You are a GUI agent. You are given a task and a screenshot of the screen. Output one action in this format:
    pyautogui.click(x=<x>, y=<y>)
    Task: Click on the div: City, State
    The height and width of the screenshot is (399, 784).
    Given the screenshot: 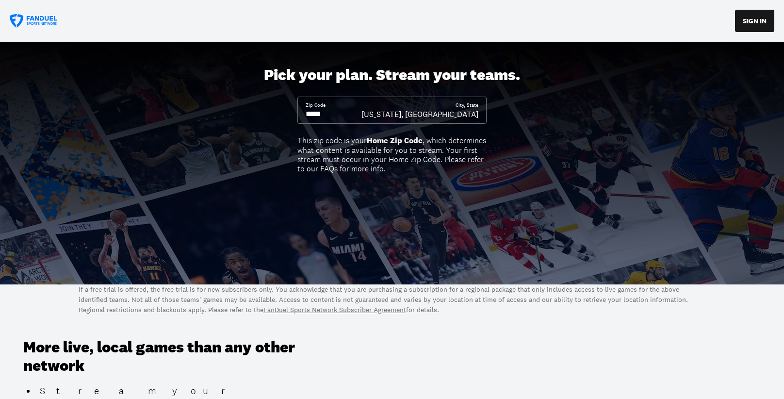 What is the action you would take?
    pyautogui.click(x=467, y=105)
    